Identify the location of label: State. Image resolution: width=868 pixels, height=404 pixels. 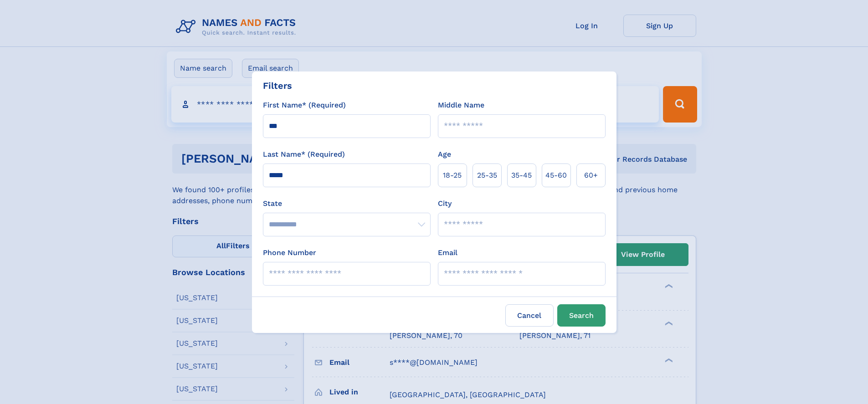
(347, 203).